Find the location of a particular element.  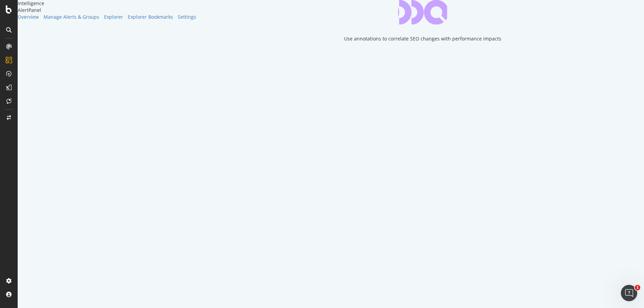

span: 1 is located at coordinates (637, 288).